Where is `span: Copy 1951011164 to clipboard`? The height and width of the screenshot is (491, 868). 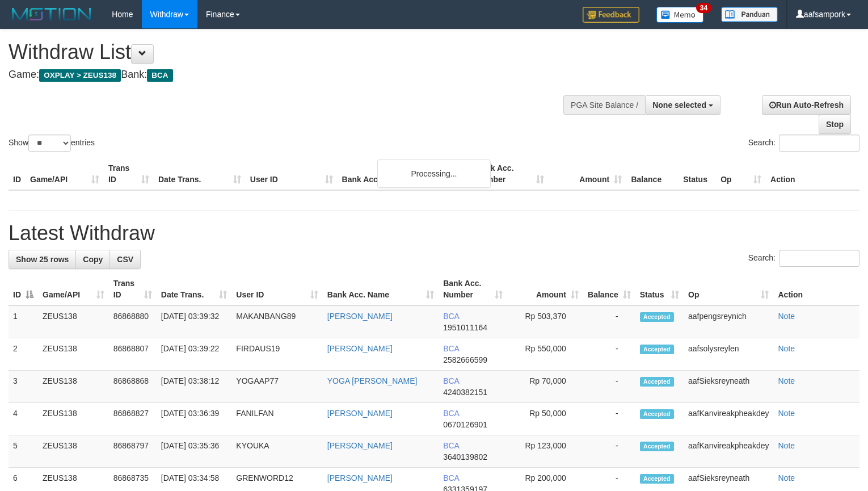 span: Copy 1951011164 to clipboard is located at coordinates (465, 328).